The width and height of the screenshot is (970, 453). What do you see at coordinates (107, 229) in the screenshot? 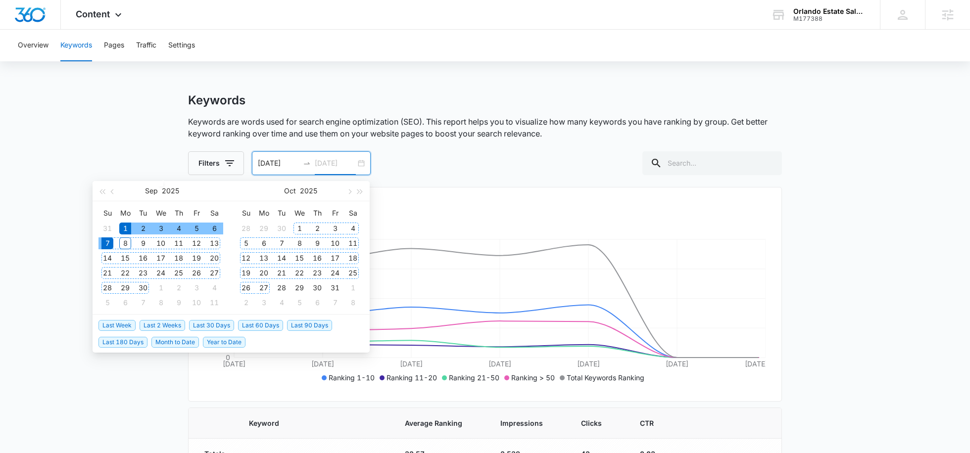
I see `td: 2025-08-31` at bounding box center [107, 229].